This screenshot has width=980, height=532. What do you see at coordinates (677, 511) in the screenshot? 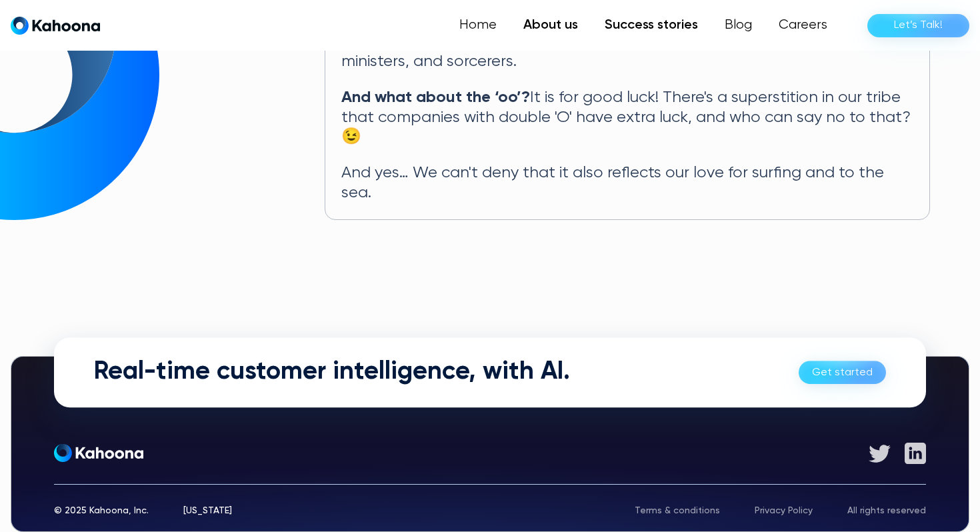
I see `a: Terms & conditions` at bounding box center [677, 511].